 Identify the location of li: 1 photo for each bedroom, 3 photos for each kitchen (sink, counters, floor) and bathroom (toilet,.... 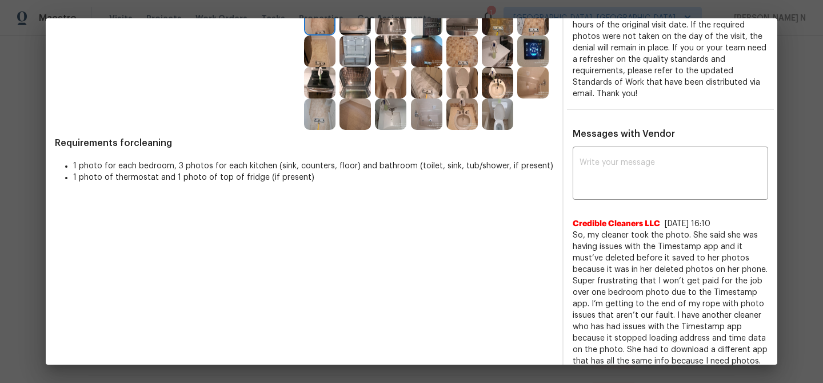
(313, 166).